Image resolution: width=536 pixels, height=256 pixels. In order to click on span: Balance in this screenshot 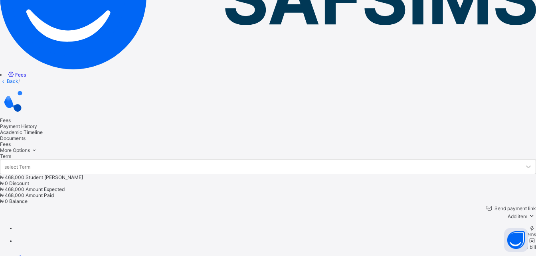, I will do `click(18, 201)`.